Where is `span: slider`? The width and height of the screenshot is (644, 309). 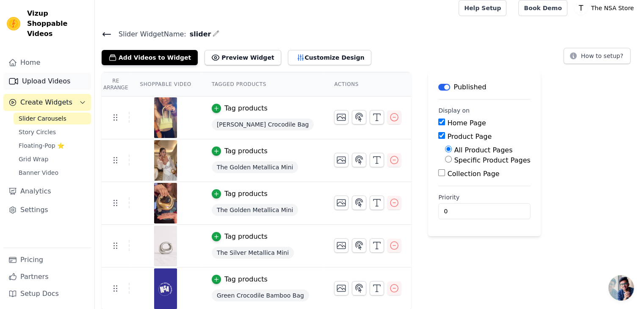
span: slider is located at coordinates (199, 35).